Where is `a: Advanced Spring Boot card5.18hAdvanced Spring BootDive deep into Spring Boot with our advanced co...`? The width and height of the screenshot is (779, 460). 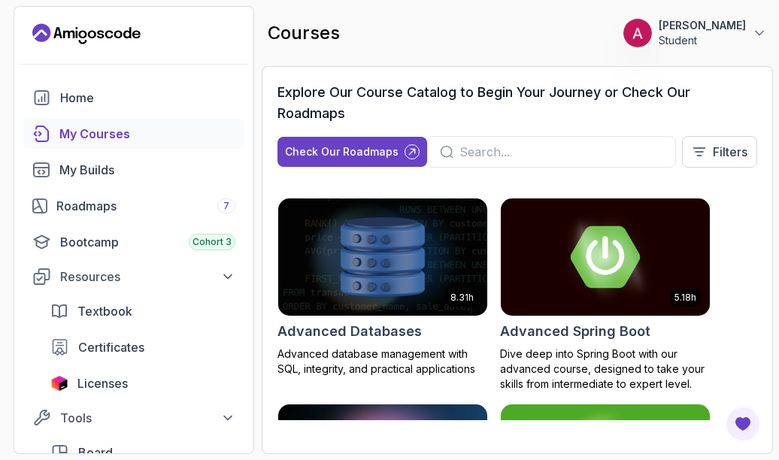
a: Advanced Spring Boot card5.18hAdvanced Spring BootDive deep into Spring Boot with our advanced co... is located at coordinates (606, 295).